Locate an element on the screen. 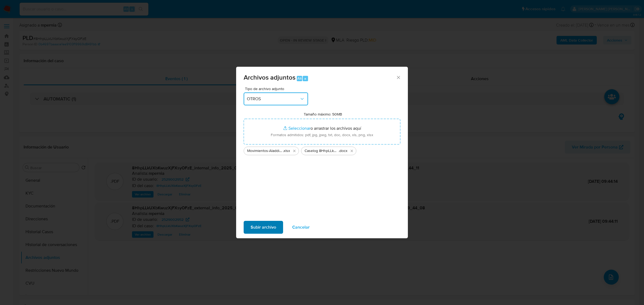 This screenshot has height=305, width=644. span: Movimientos-Aladdin-2529002952 is located at coordinates (265, 151).